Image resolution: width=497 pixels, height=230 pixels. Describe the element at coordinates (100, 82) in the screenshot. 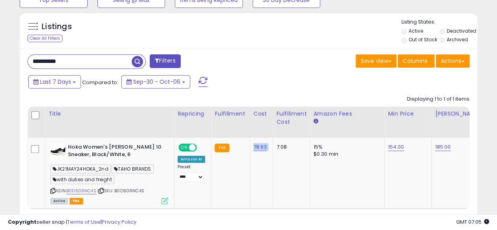

I see `span: Compared to:` at that location.